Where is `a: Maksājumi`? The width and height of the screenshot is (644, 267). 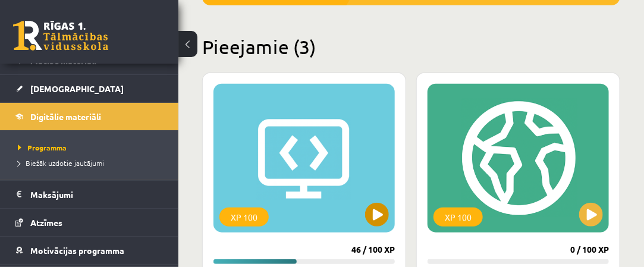 a: Maksājumi is located at coordinates (89, 194).